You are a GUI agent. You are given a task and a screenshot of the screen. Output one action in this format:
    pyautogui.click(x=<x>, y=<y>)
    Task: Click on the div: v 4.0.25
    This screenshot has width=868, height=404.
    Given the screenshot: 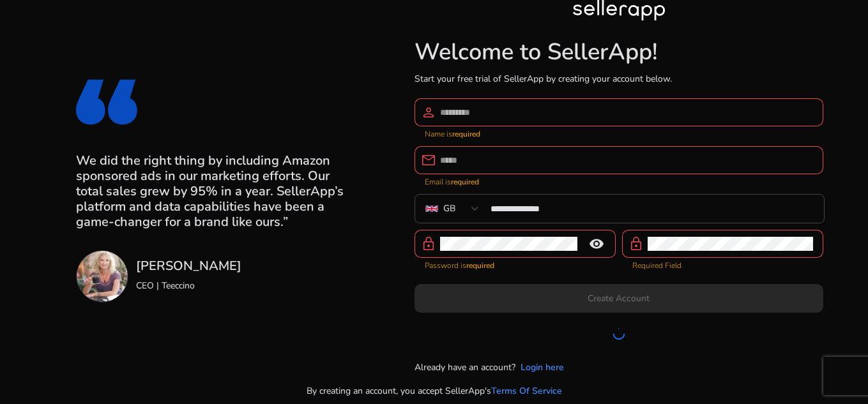 What is the action you would take?
    pyautogui.click(x=49, y=25)
    